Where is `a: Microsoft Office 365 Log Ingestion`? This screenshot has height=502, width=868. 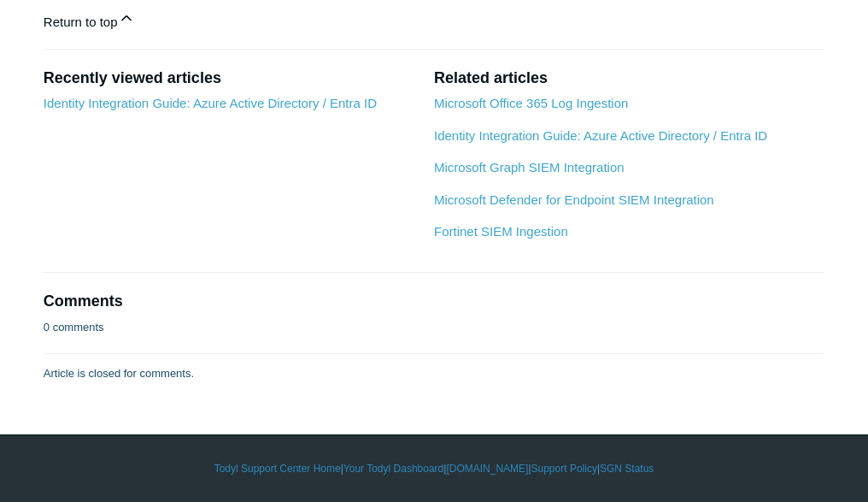
a: Microsoft Office 365 Log Ingestion is located at coordinates (531, 103).